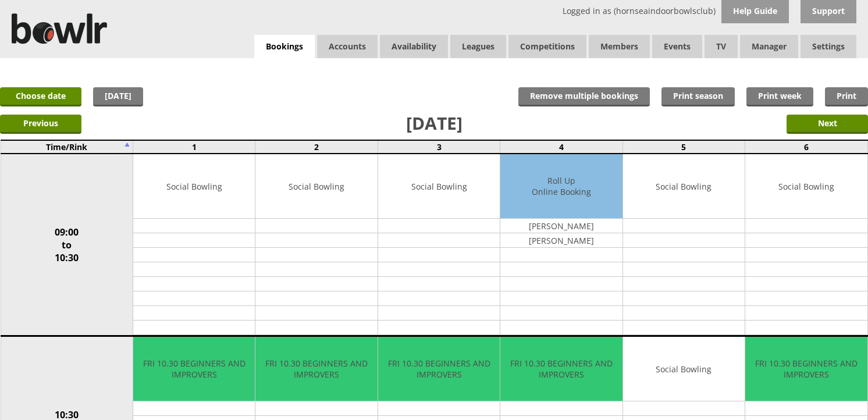  Describe the element at coordinates (780, 96) in the screenshot. I see `a: Print week` at that location.